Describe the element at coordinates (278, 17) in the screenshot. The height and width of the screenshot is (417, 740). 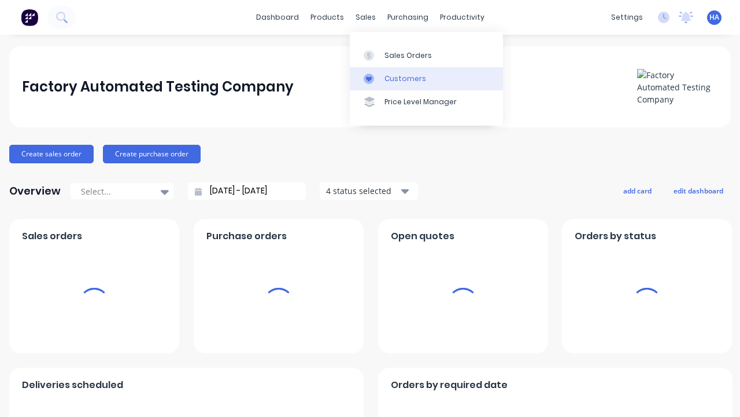
I see `a: dashboard` at that location.